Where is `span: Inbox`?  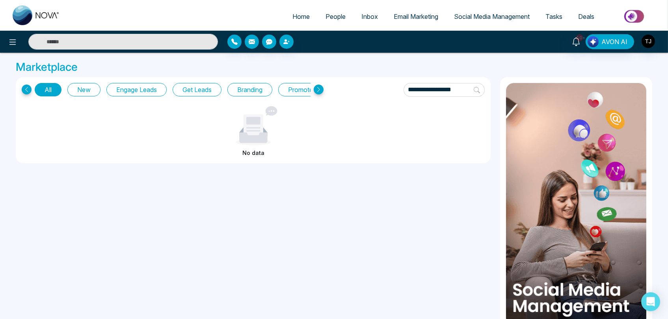 span: Inbox is located at coordinates (369, 17).